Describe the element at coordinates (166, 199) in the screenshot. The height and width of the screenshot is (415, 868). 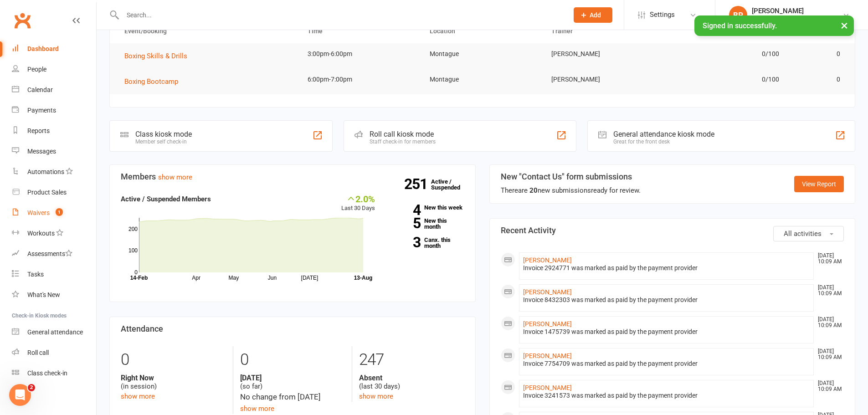
I see `strong: Active / Suspended Members` at that location.